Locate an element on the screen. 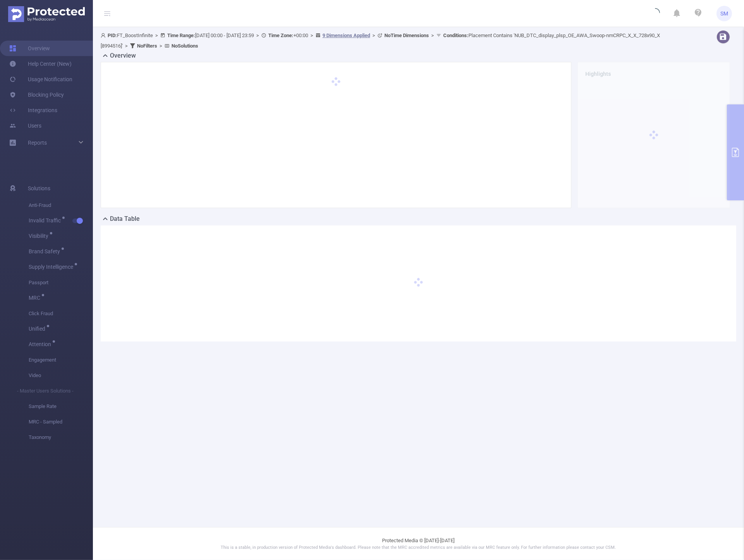 The height and width of the screenshot is (560, 744). img: Protected Media is located at coordinates (47, 14).